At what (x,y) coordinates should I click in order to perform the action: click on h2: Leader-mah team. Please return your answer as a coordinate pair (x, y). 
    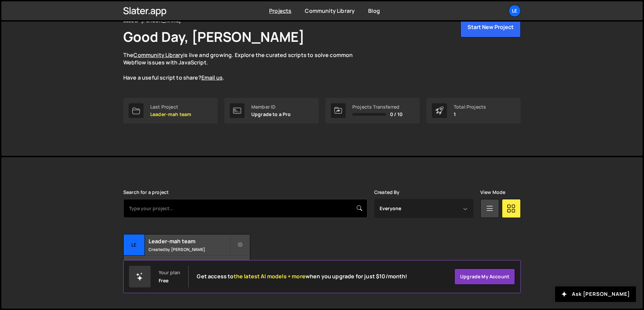
    Looking at the image, I should click on (189, 241).